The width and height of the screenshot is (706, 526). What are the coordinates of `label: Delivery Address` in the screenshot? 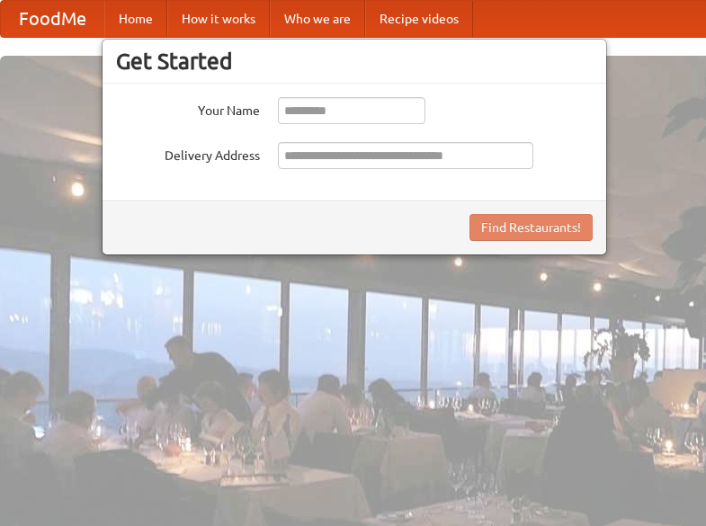 It's located at (188, 153).